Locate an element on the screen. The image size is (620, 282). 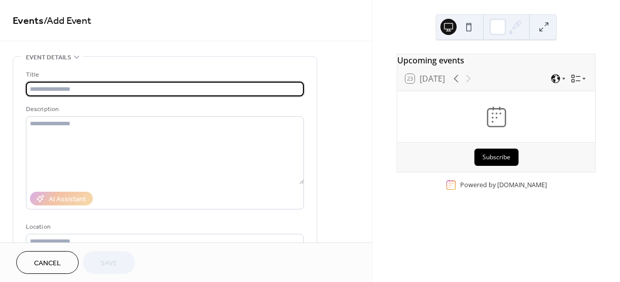
span: / Add Event is located at coordinates (68, 21).